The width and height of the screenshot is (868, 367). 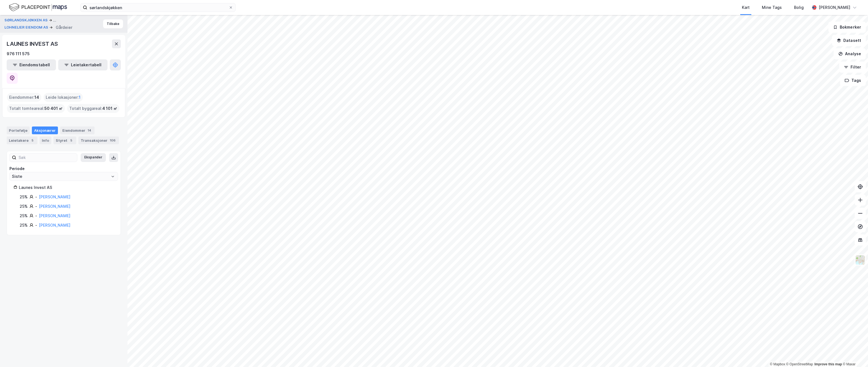 I want to click on div: Mine Tags, so click(x=772, y=7).